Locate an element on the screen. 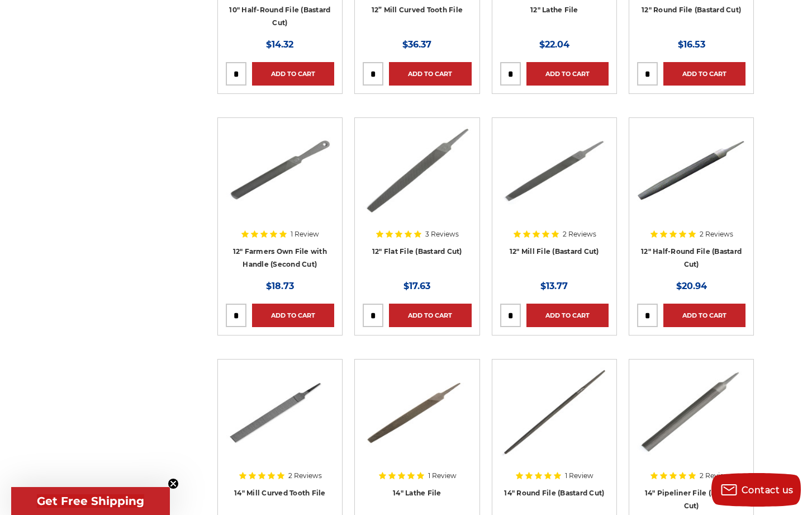 The width and height of the screenshot is (812, 515). img: 12" Mill File Bastard Cut is located at coordinates (555, 170).